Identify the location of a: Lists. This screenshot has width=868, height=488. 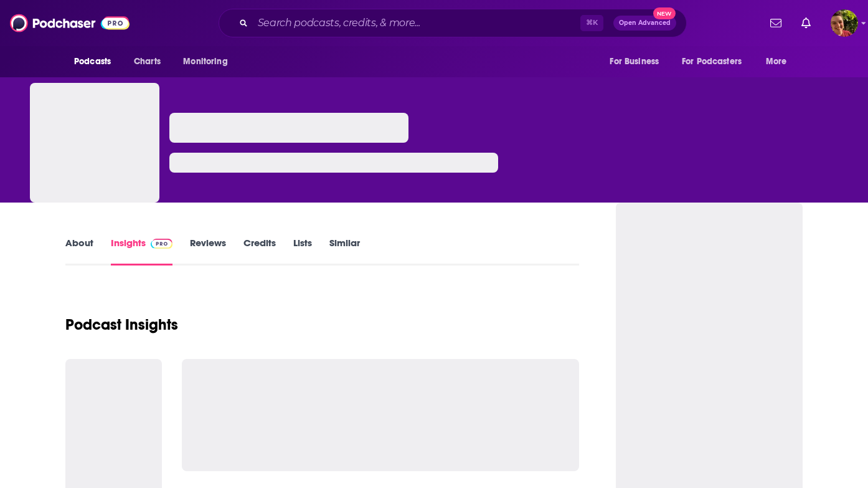
(303, 251).